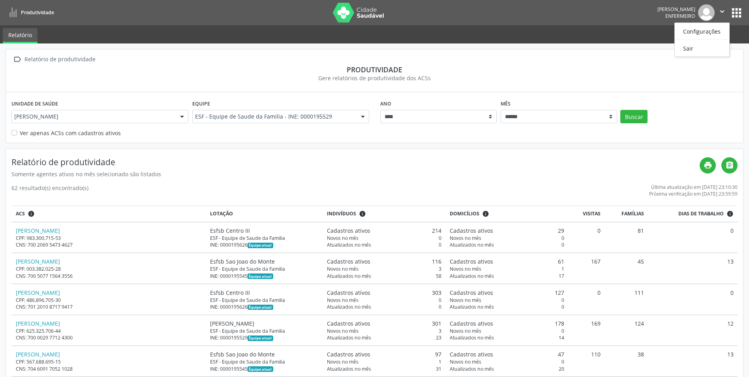 This screenshot has height=377, width=749. I want to click on div: 14, so click(507, 337).